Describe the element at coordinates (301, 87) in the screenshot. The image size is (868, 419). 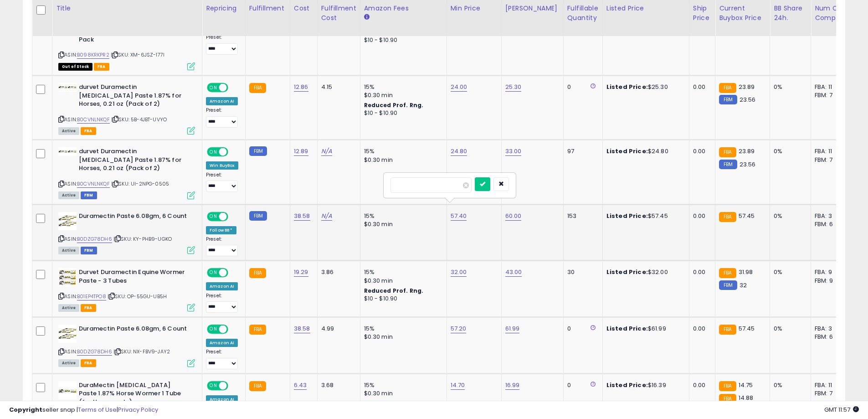
I see `a: 12.86` at that location.